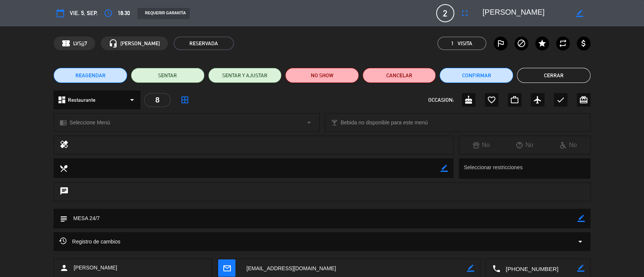  I want to click on div: 8, so click(158, 100).